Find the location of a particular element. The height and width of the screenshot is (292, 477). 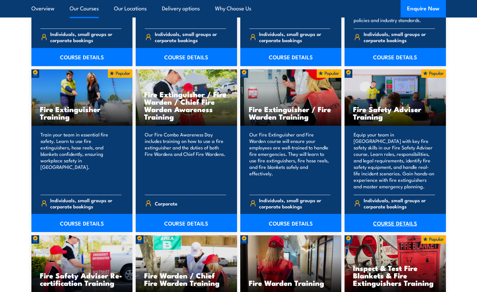

h3: Fire Extinguisher Training is located at coordinates (82, 113).